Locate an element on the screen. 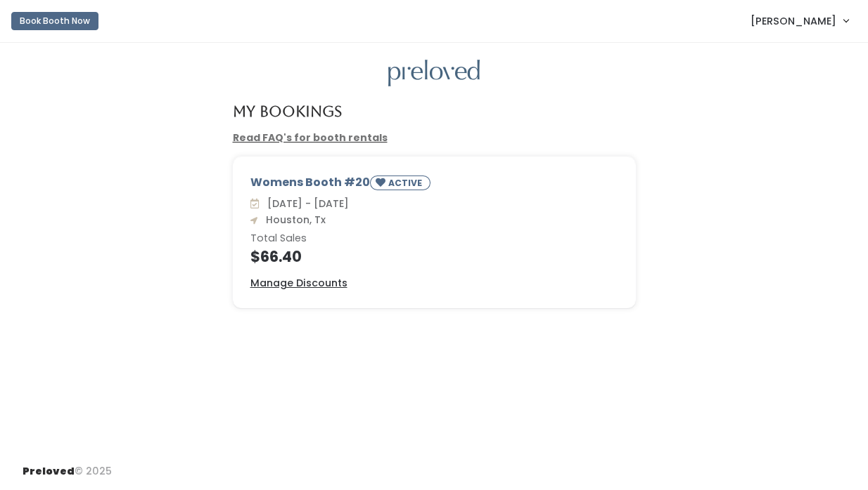 Image resolution: width=868 pixels, height=490 pixels. div: Womens Booth #20 is located at coordinates (434, 185).